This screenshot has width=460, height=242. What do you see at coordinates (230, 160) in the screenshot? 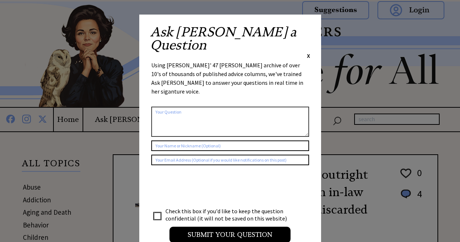
I see `input: Your Email Address (Optional if you would like notifications on this post)` at bounding box center [230, 160].